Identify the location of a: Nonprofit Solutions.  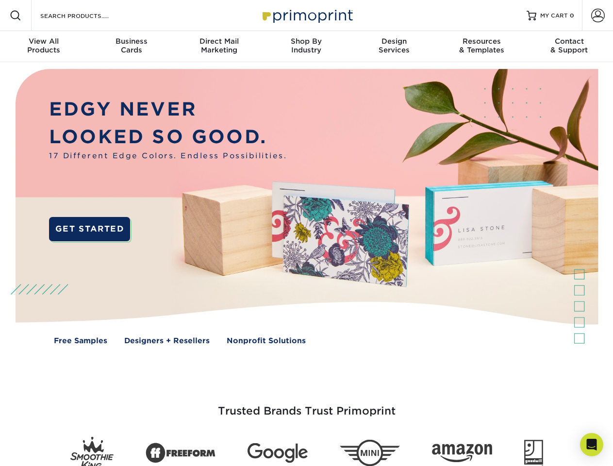
(266, 341).